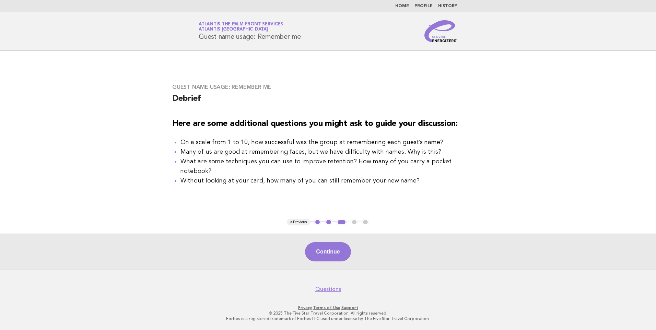  I want to click on button: 1, so click(318, 222).